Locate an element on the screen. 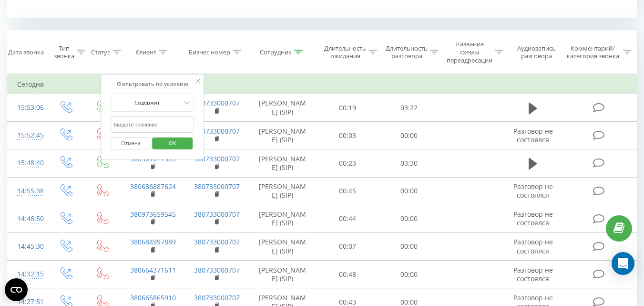  td: 00:45 is located at coordinates (347, 191).